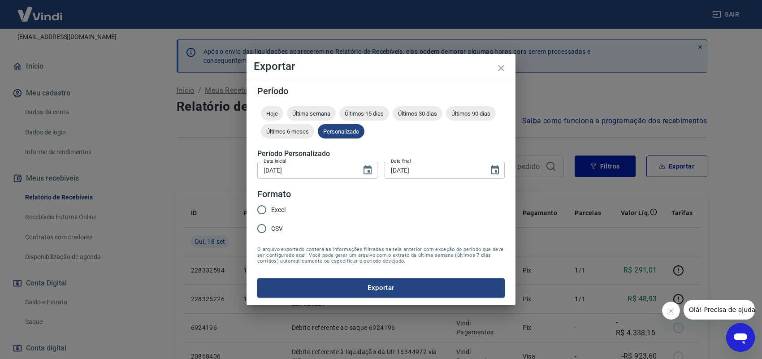 This screenshot has width=762, height=359. Describe the element at coordinates (272, 113) in the screenshot. I see `span: Hoje` at that location.